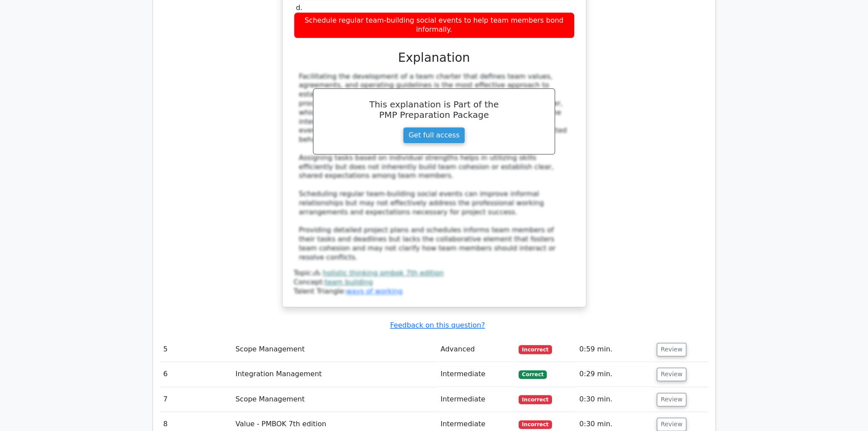  Describe the element at coordinates (438, 325) in the screenshot. I see `a: Feedback on this question?` at that location.